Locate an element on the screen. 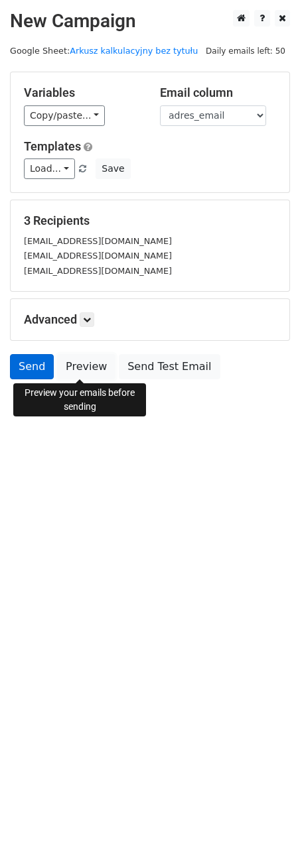 The height and width of the screenshot is (868, 300). h2: New Campaign is located at coordinates (150, 21).